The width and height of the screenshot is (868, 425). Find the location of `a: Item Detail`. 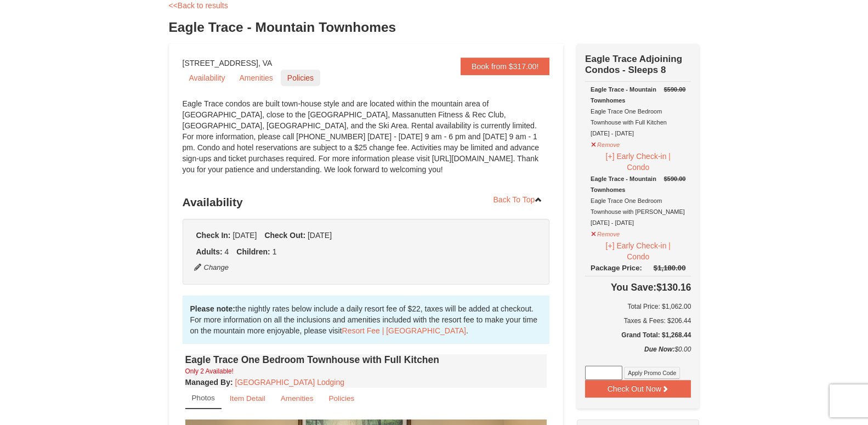

a: Item Detail is located at coordinates (247, 398).